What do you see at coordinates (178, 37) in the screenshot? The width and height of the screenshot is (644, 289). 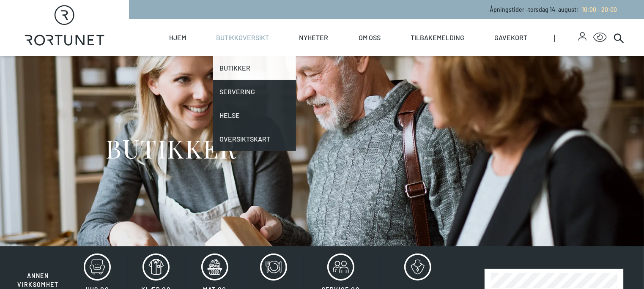 I see `a: Hjem` at bounding box center [178, 37].